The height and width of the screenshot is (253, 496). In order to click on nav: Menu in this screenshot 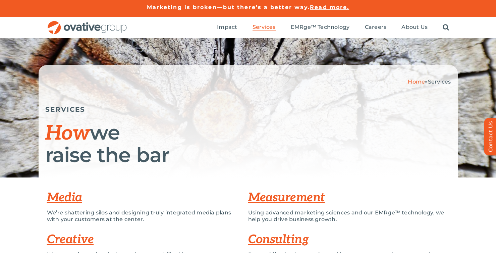, I will do `click(333, 27)`.